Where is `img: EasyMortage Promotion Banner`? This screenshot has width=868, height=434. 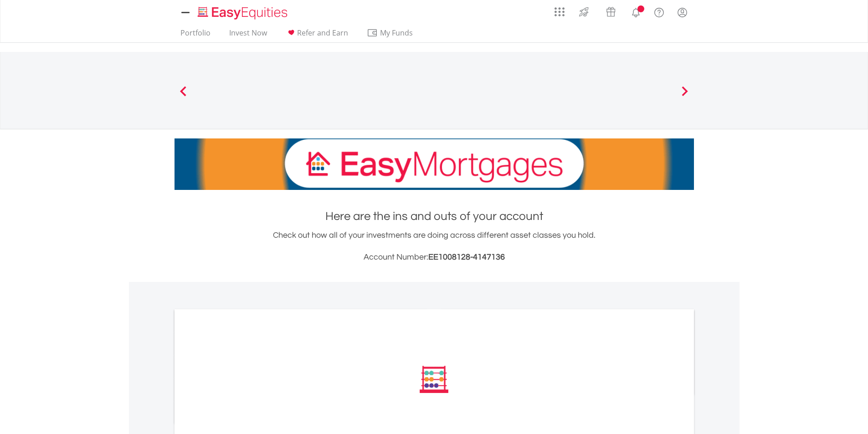 img: EasyMortage Promotion Banner is located at coordinates (434, 164).